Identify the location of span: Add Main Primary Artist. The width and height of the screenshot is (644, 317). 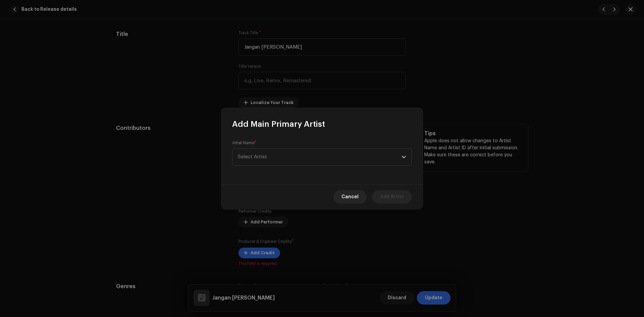
(278, 124).